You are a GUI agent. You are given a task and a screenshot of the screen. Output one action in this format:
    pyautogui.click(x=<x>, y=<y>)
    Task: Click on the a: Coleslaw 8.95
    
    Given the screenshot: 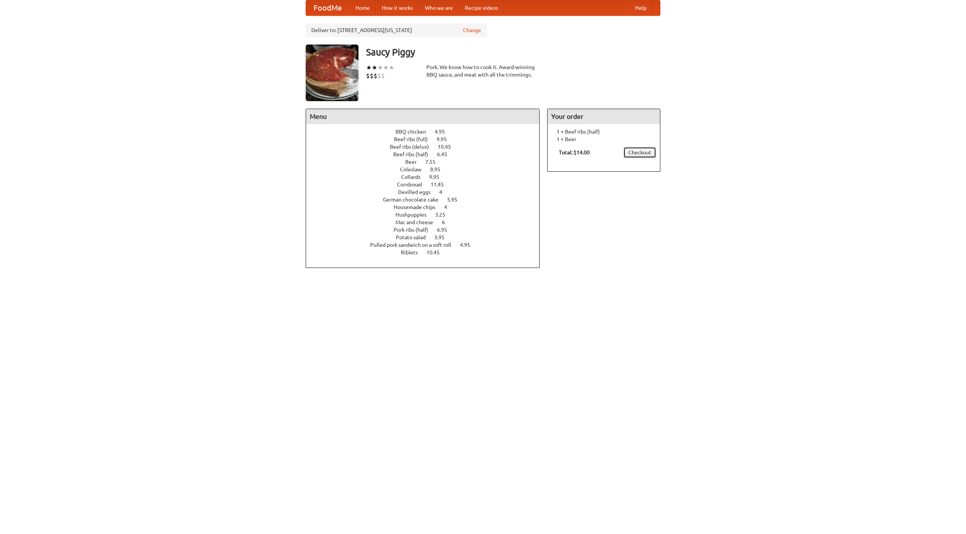 What is the action you would take?
    pyautogui.click(x=427, y=169)
    